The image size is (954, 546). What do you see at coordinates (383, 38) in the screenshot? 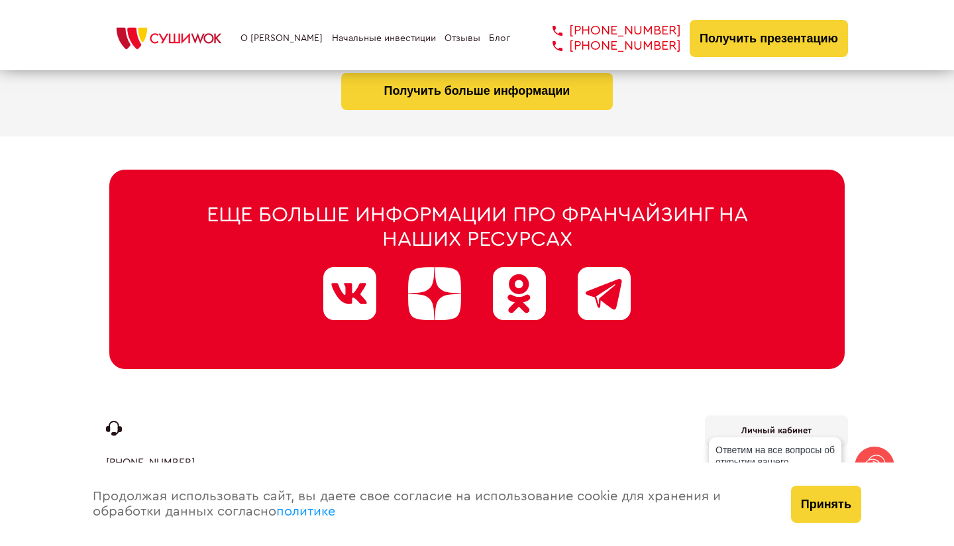
I see `a: Начальные инвестиции` at bounding box center [383, 38].